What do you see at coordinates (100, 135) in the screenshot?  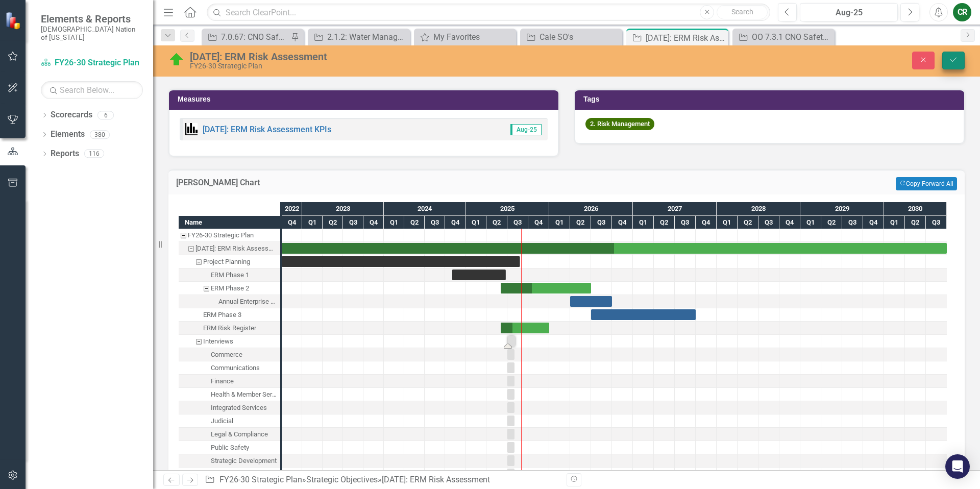 I see `div: 380` at bounding box center [100, 135].